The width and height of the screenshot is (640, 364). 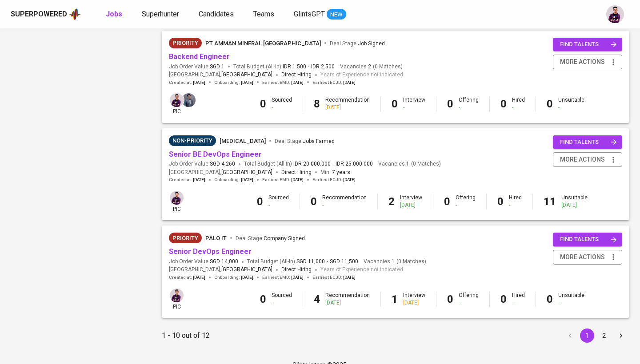 I want to click on span: find talents, so click(x=588, y=239).